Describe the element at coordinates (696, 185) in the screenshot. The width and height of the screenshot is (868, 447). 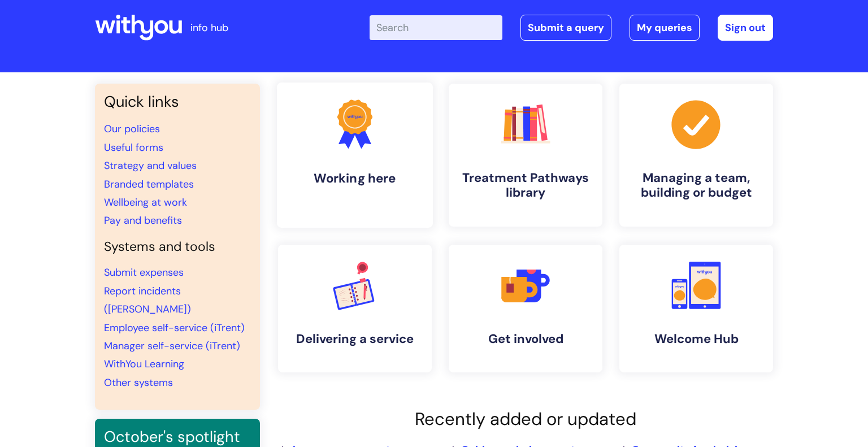
I see `h4: Managing a team, building or budget` at that location.